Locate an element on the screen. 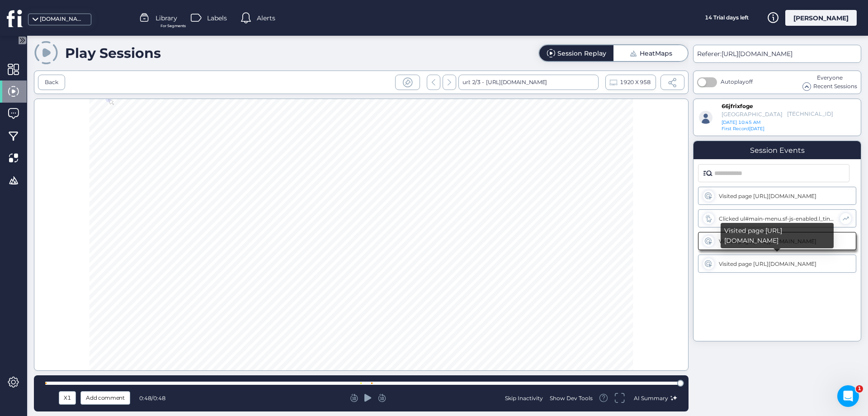  div: 66jfrixfoge is located at coordinates (743, 106).